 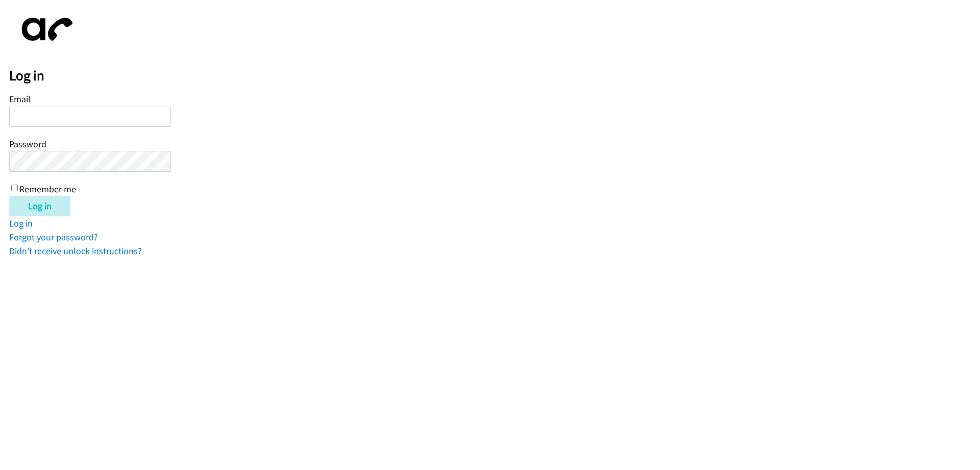 I want to click on label: Email, so click(x=20, y=99).